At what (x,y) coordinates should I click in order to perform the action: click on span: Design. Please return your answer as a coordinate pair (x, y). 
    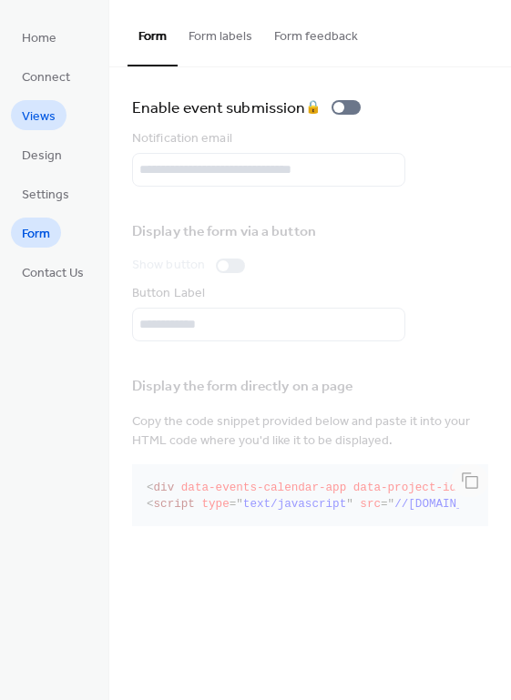
    Looking at the image, I should click on (42, 156).